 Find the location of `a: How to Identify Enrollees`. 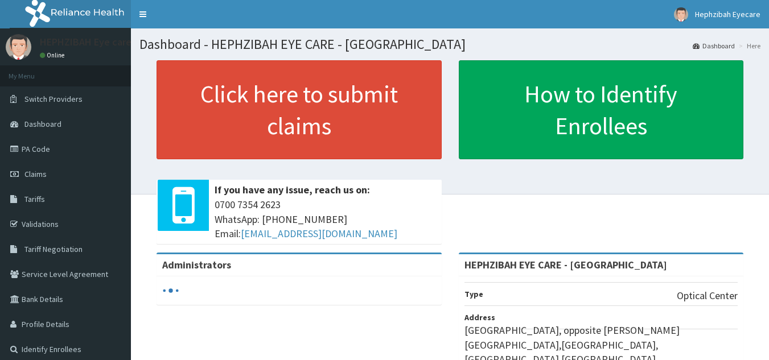

a: How to Identify Enrollees is located at coordinates (601, 110).